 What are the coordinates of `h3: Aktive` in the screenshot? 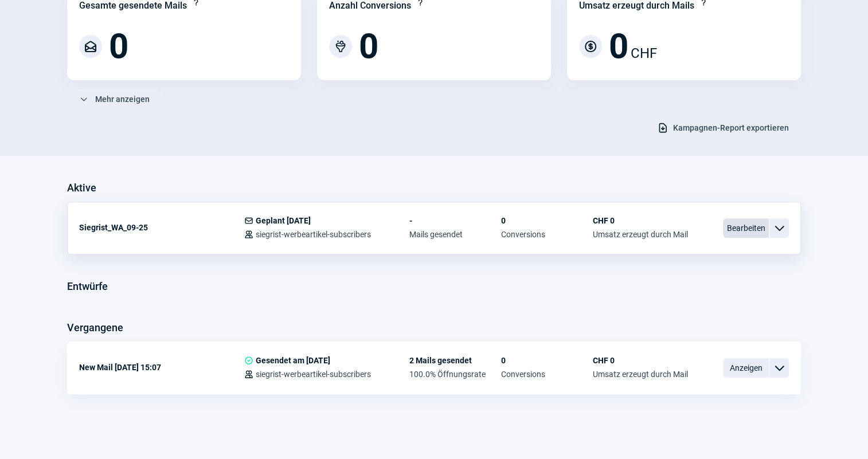 It's located at (81, 188).